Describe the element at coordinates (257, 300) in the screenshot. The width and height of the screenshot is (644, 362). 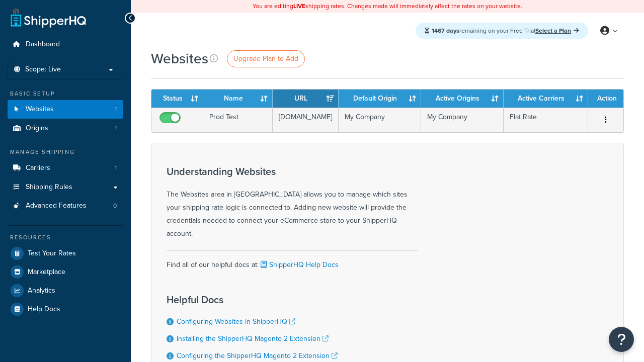
I see `h3: Helpful Docs` at that location.